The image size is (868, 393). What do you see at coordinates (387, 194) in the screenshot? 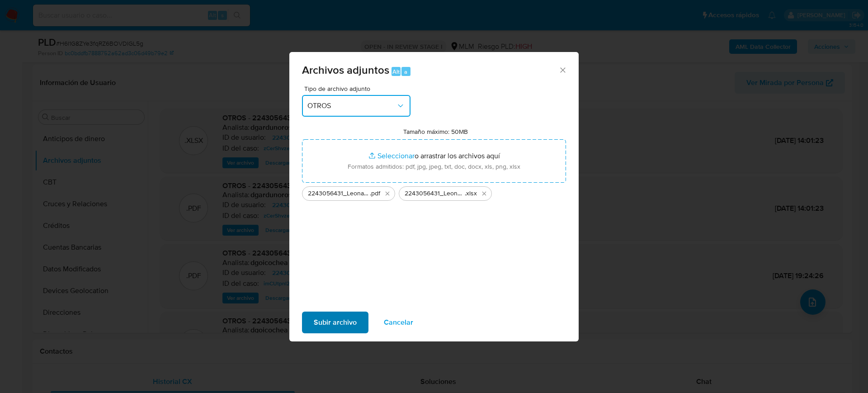
I see `button: Eliminar 2243056431_Leonardo Loera_Julio2025.pdf` at bounding box center [387, 194].